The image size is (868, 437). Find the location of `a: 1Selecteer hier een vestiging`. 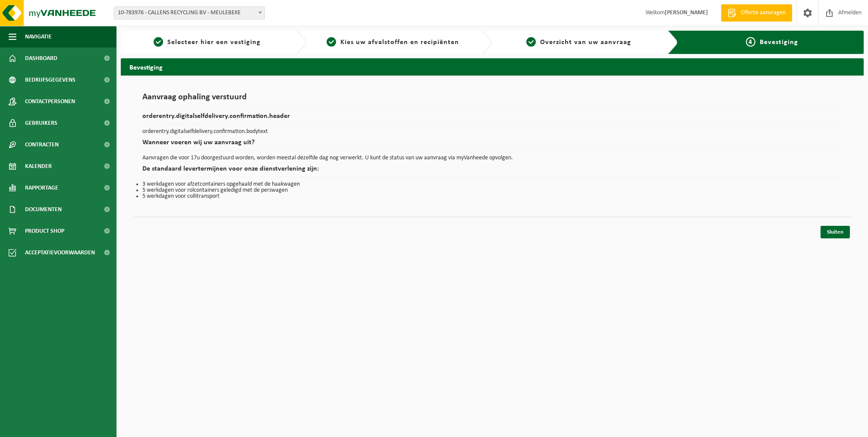

a: 1Selecteer hier een vestiging is located at coordinates (207, 42).